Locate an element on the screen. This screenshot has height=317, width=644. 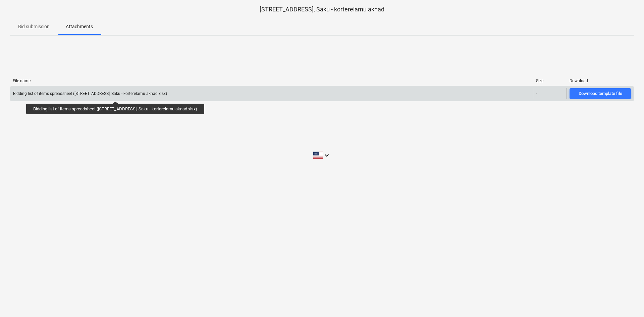
div: File name is located at coordinates (272, 81).